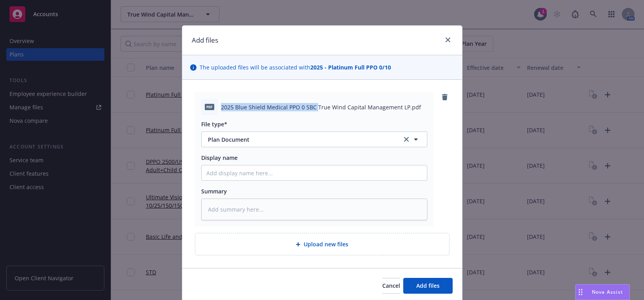 Image resolution: width=644 pixels, height=300 pixels. I want to click on a: close, so click(448, 40).